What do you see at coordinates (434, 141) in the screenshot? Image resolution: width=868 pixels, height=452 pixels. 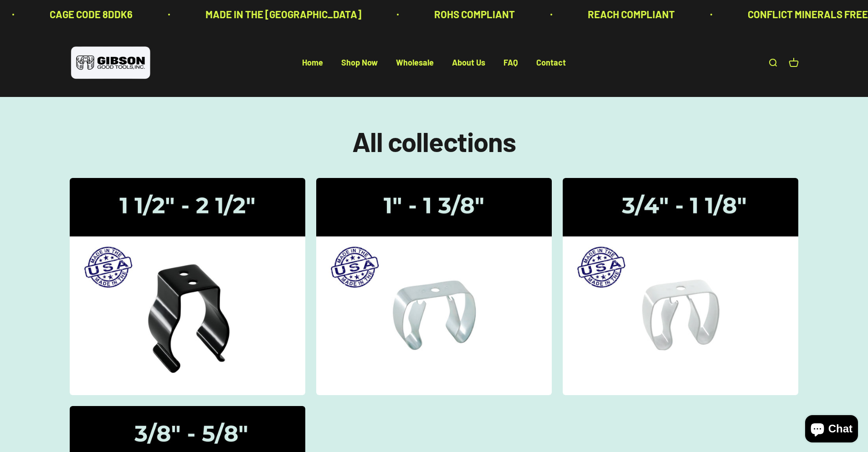 I see `h1: All collections` at bounding box center [434, 141].